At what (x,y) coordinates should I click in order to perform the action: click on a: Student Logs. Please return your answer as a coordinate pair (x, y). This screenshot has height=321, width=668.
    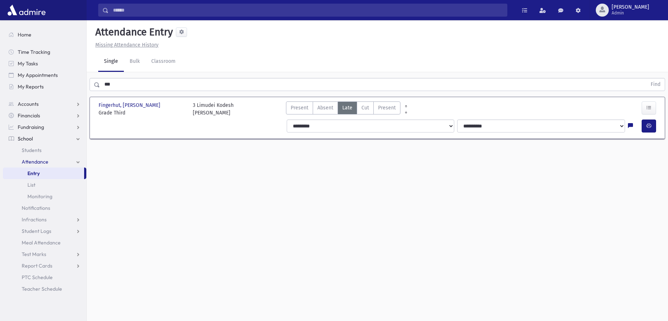
    Looking at the image, I should click on (44, 231).